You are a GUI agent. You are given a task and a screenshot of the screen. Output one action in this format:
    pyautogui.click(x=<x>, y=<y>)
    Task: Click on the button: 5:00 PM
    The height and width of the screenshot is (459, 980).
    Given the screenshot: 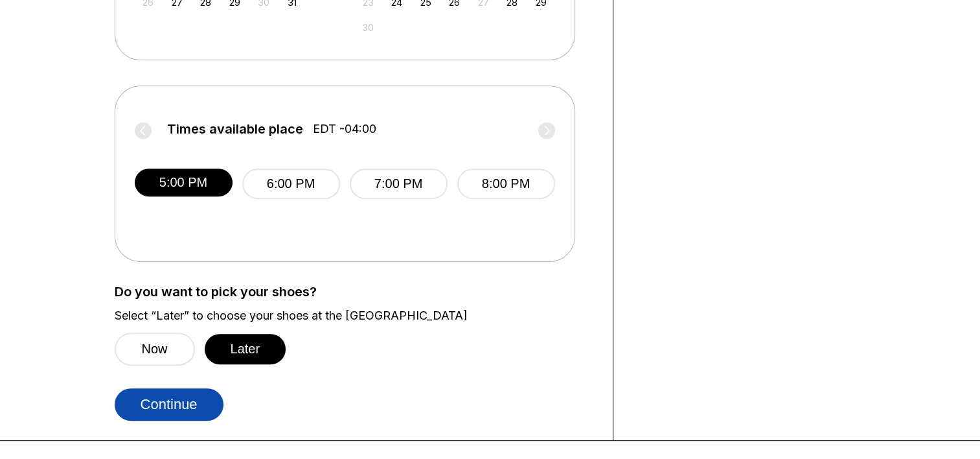 What is the action you would take?
    pyautogui.click(x=183, y=182)
    